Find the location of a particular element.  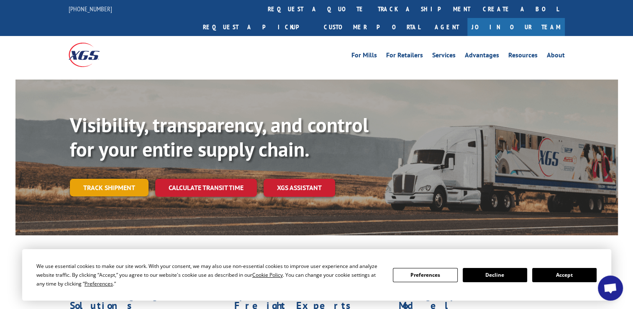

a: Customer Portal is located at coordinates (372, 27).